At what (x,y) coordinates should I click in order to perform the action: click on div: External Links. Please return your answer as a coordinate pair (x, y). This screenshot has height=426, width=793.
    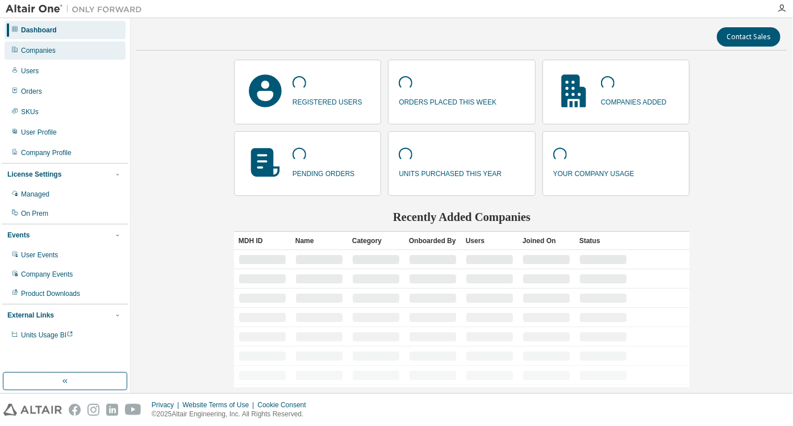
    Looking at the image, I should click on (31, 315).